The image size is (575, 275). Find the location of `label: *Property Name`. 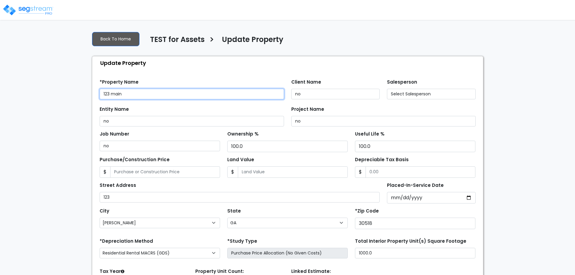

label: *Property Name is located at coordinates (119, 82).